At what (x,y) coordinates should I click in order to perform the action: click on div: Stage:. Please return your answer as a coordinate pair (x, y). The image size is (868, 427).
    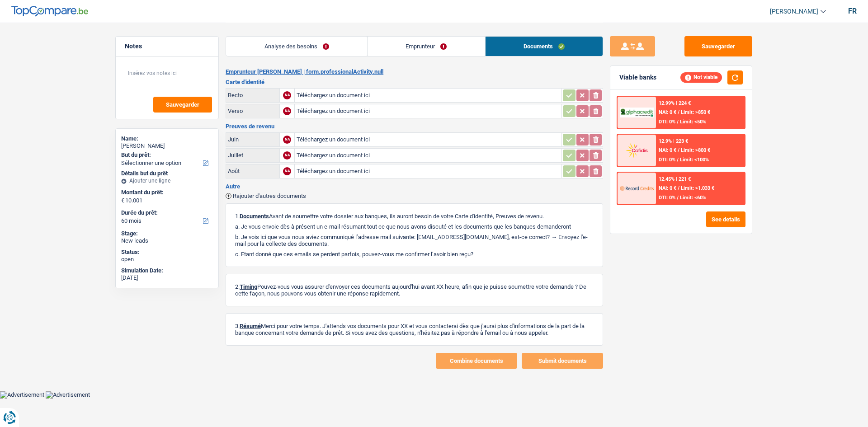
    Looking at the image, I should click on (167, 233).